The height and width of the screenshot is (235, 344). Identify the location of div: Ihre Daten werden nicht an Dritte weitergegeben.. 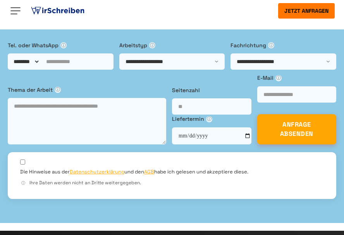
(172, 183).